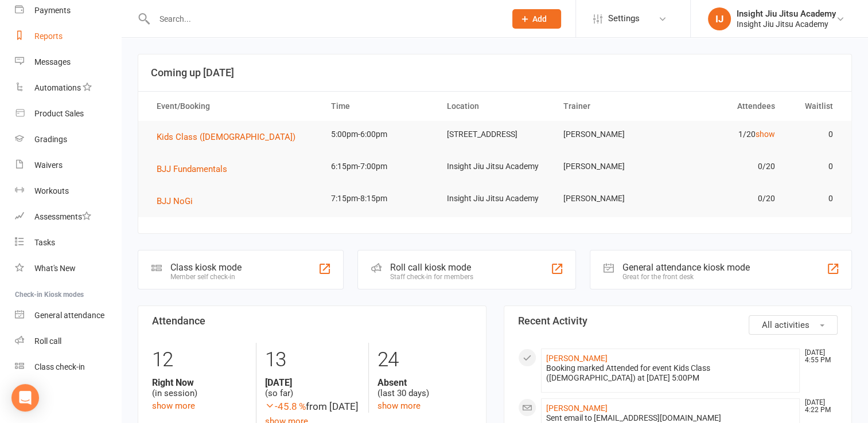 Image resolution: width=868 pixels, height=423 pixels. Describe the element at coordinates (175, 201) in the screenshot. I see `span: BJJ NoGi` at that location.